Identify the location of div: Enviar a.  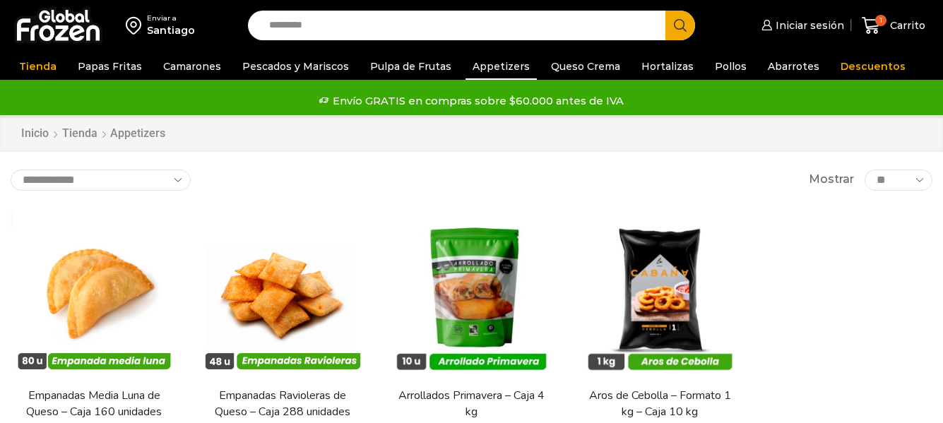
(171, 18).